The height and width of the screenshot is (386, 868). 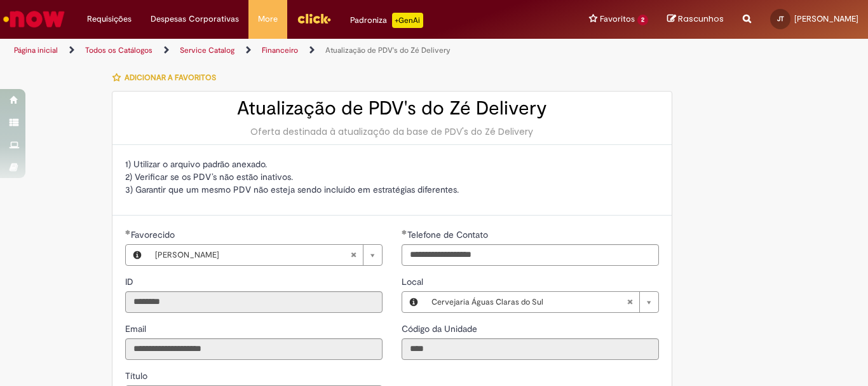 What do you see at coordinates (530, 255) in the screenshot?
I see `input: Telefone de Contato` at bounding box center [530, 255].